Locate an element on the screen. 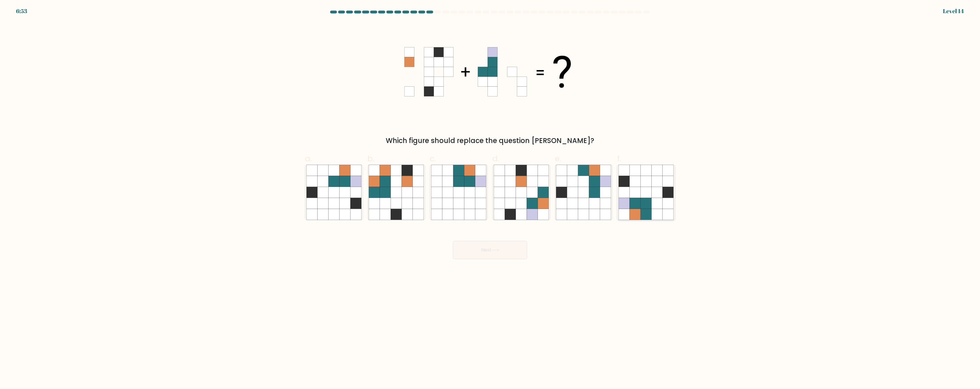 The height and width of the screenshot is (389, 980). span: e. is located at coordinates (558, 159).